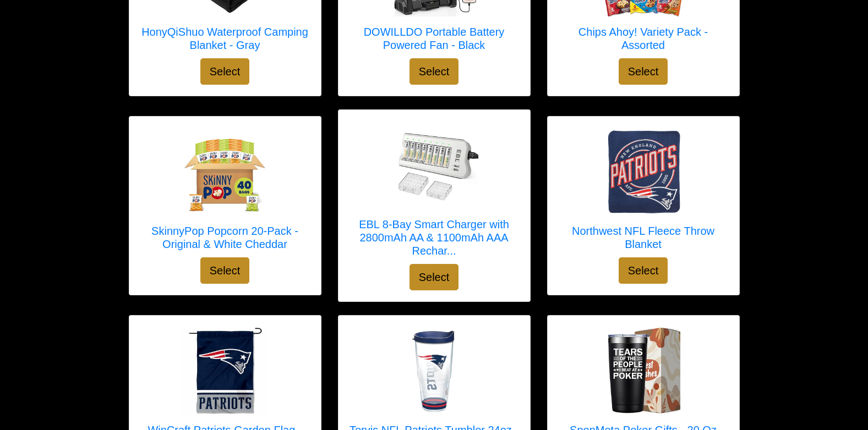 This screenshot has height=430, width=868. I want to click on img: SkinnyPop Popcorn 20-Pack - Original & White Cheddar, so click(225, 172).